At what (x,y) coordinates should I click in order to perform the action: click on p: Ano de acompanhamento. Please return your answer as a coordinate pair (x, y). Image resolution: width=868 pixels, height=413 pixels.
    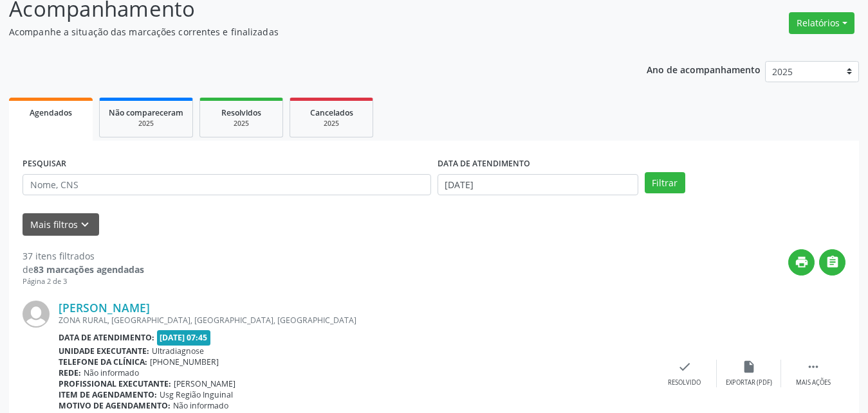
    Looking at the image, I should click on (703, 68).